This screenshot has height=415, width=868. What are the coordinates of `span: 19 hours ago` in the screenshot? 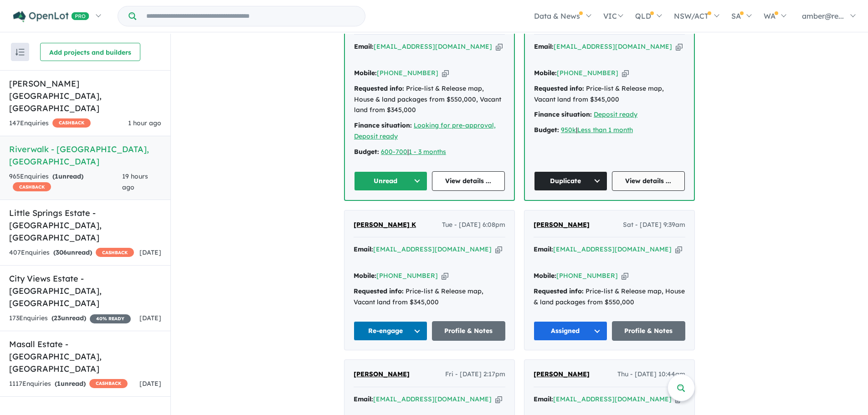 It's located at (135, 182).